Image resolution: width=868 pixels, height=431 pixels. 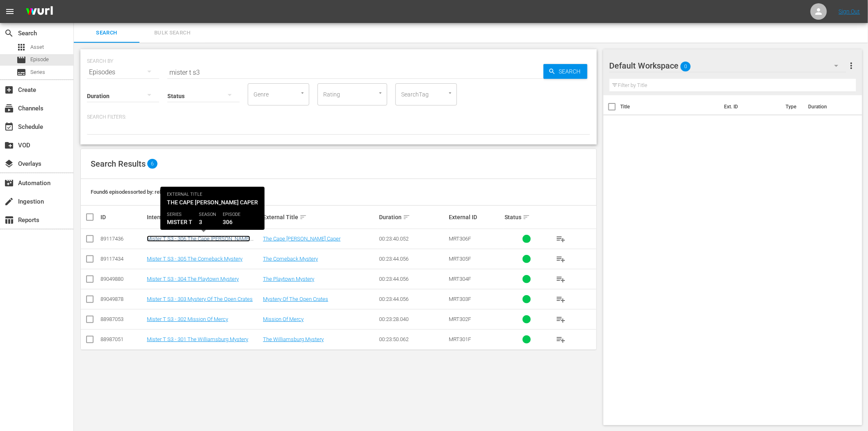 What do you see at coordinates (686, 66) in the screenshot?
I see `span: 0` at bounding box center [686, 66].